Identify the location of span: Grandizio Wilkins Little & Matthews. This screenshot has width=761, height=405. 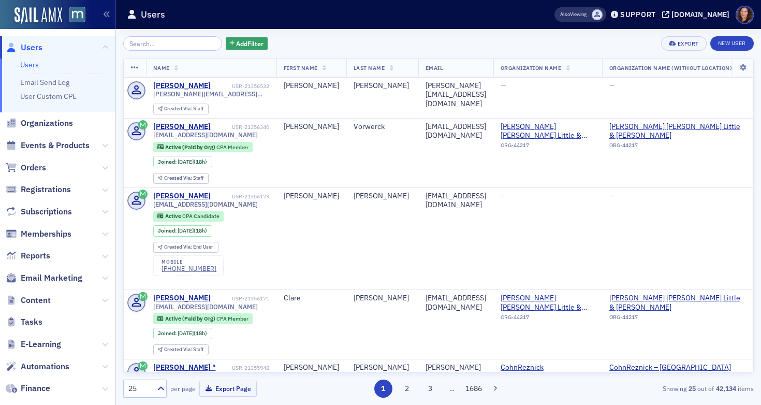
(675, 131).